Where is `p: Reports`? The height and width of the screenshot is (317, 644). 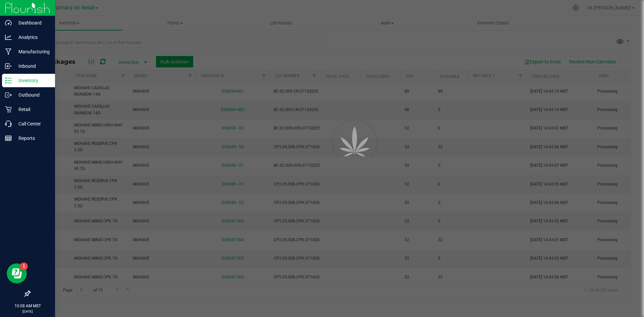
p: Reports is located at coordinates (32, 138).